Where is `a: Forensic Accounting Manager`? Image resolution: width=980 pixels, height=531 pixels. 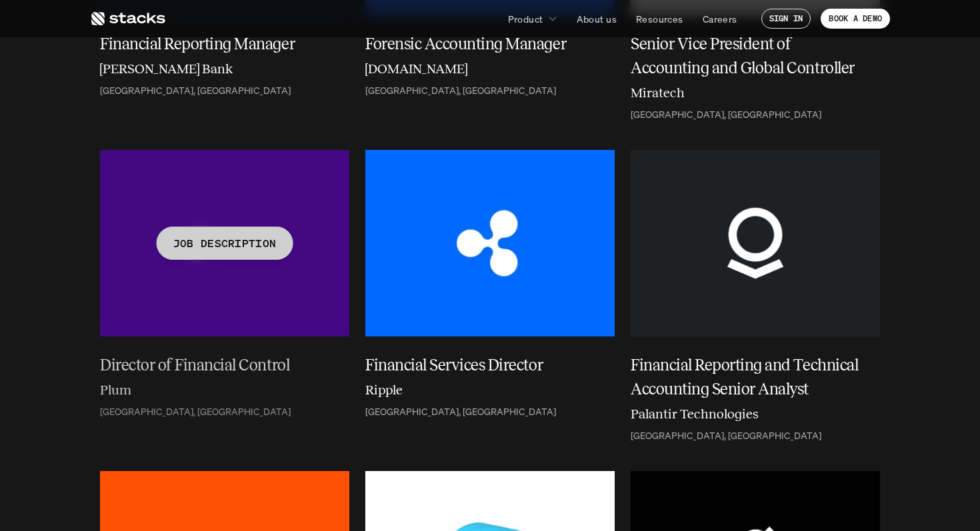 a: Forensic Accounting Manager is located at coordinates (490, 44).